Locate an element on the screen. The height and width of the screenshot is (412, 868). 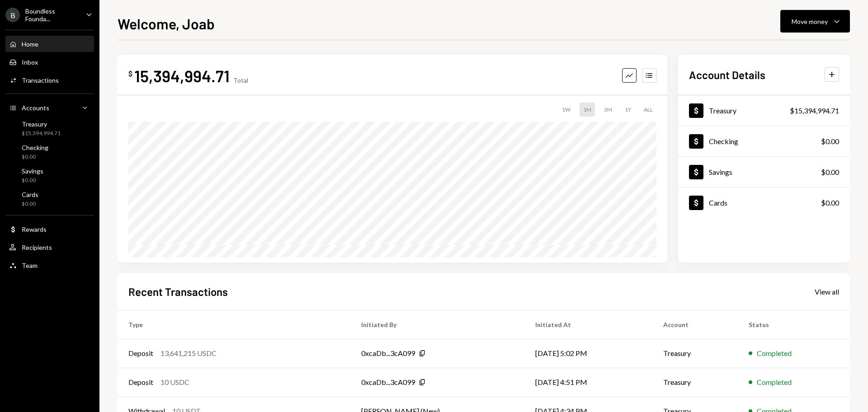
a: View all is located at coordinates (827, 291).